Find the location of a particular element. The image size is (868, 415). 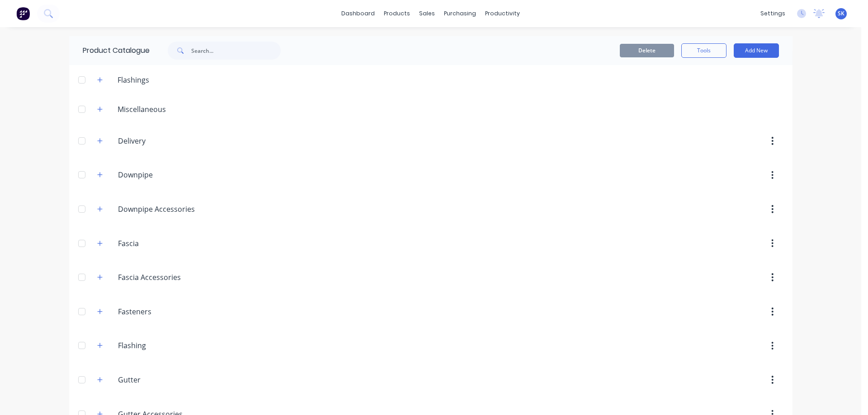

div: purchasing is located at coordinates (460, 13).